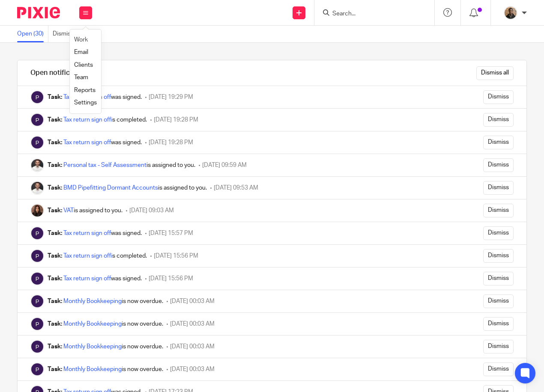 This screenshot has width=544, height=392. What do you see at coordinates (495, 73) in the screenshot?
I see `input: Dismiss all` at bounding box center [495, 73].